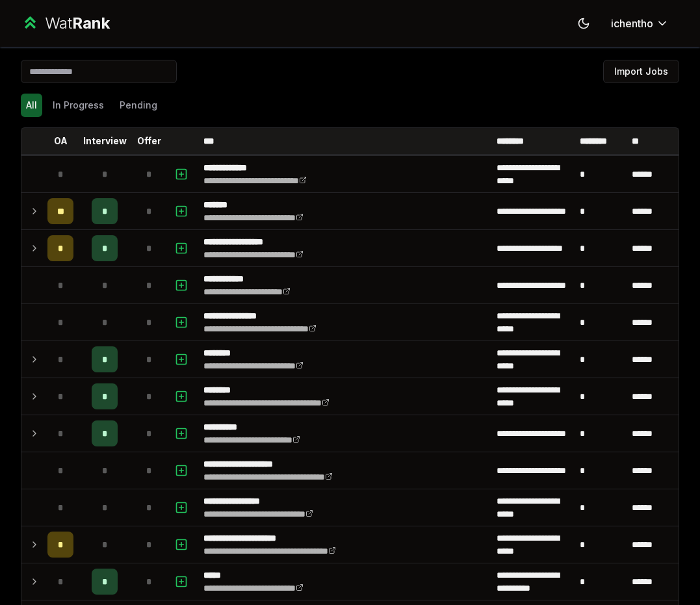 Image resolution: width=700 pixels, height=605 pixels. What do you see at coordinates (138, 105) in the screenshot?
I see `button: Pending` at bounding box center [138, 105].